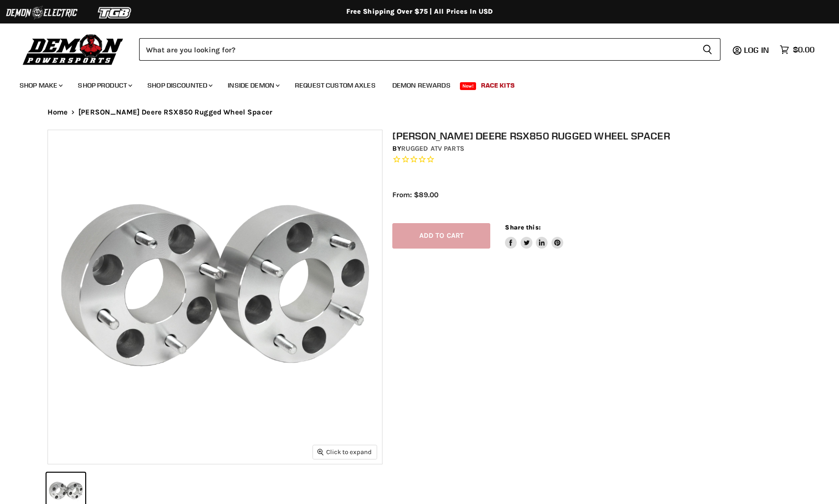 This screenshot has width=839, height=504. What do you see at coordinates (498, 85) in the screenshot?
I see `a: Race Kits` at bounding box center [498, 85].